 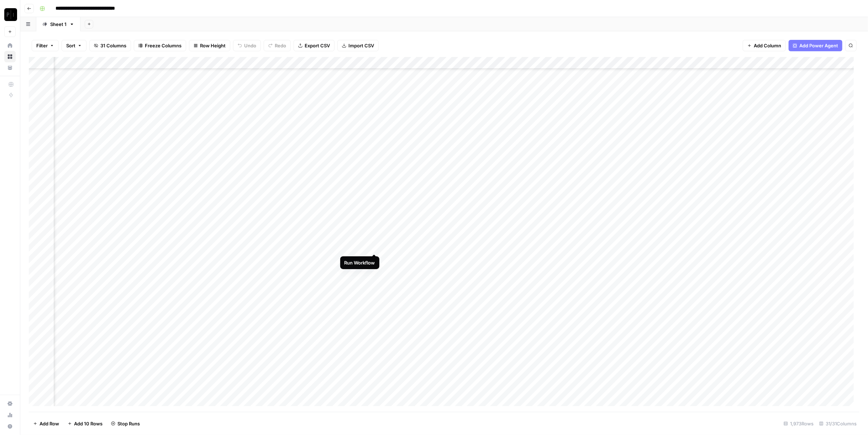 I want to click on div: 31/31 Columns, so click(x=837, y=424).